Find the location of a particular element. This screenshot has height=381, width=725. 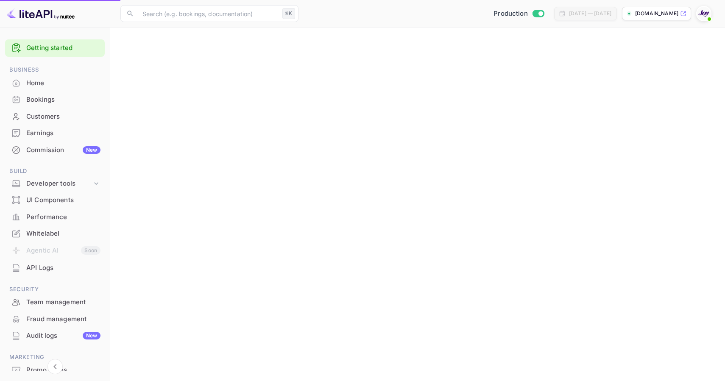

a: Customers is located at coordinates (55, 116).